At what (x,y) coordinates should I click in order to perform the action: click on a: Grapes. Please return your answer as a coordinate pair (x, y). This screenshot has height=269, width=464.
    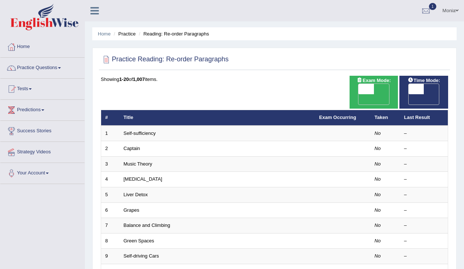
    Looking at the image, I should click on (131, 210).